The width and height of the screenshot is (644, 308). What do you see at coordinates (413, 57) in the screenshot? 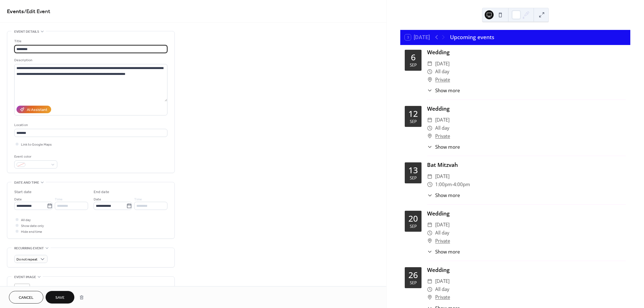
I see `div: 6` at bounding box center [413, 57].